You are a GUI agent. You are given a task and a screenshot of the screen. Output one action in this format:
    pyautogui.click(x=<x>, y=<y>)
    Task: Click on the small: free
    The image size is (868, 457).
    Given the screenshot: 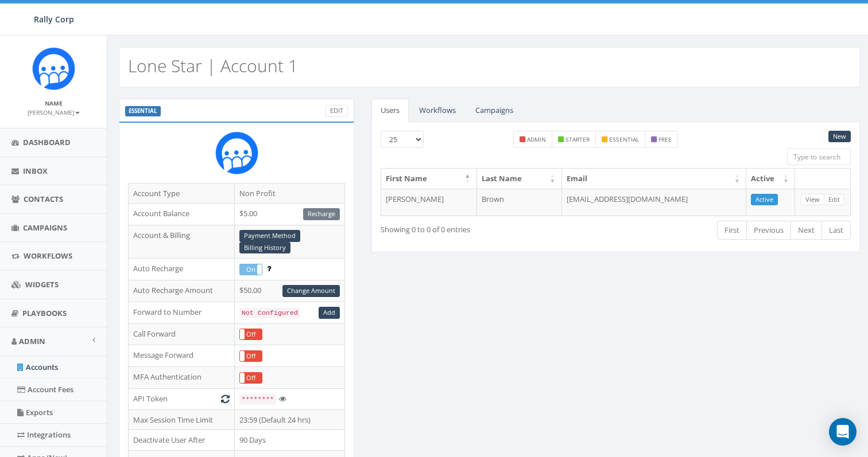 What is the action you would take?
    pyautogui.click(x=665, y=139)
    